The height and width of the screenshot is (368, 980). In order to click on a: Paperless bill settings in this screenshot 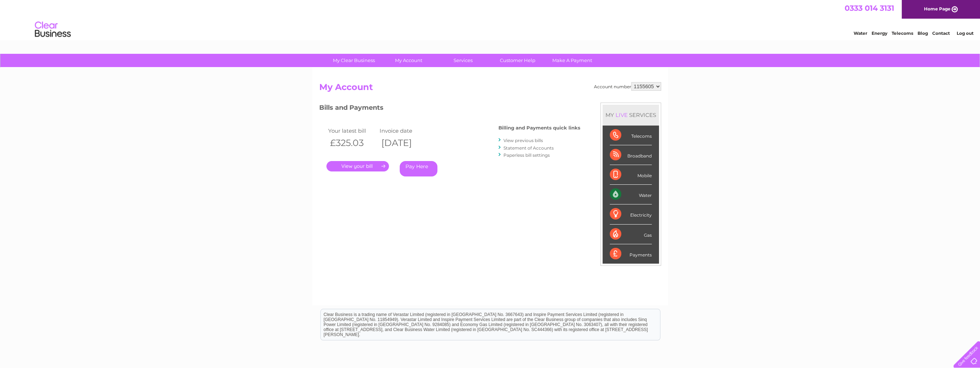, I will do `click(526, 155)`.